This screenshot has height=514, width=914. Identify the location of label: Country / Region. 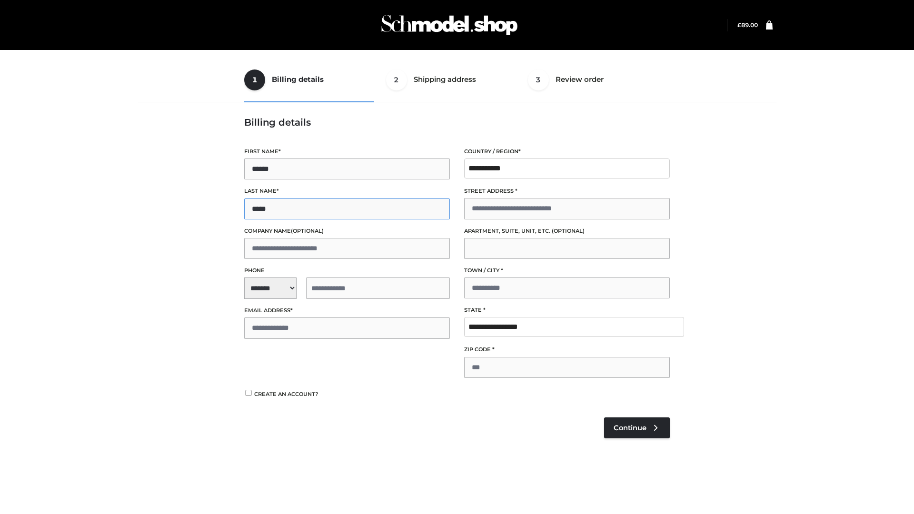
(567, 151).